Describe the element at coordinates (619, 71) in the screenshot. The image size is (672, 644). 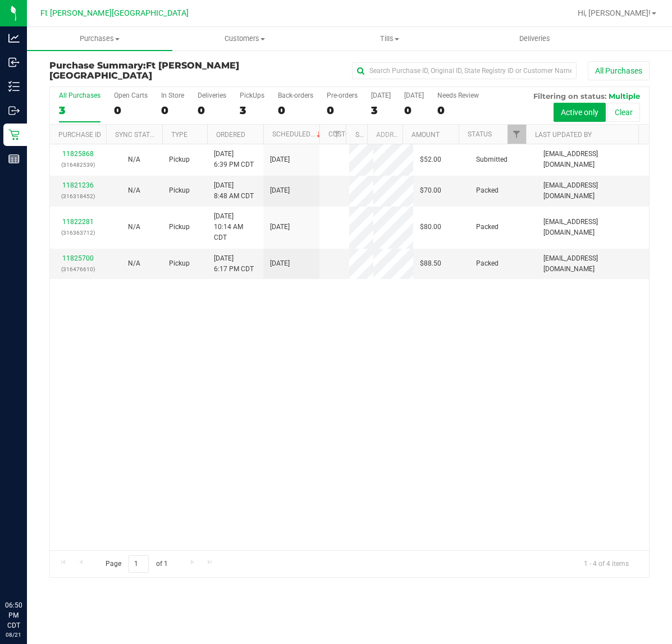
I see `button: All Purchases` at that location.